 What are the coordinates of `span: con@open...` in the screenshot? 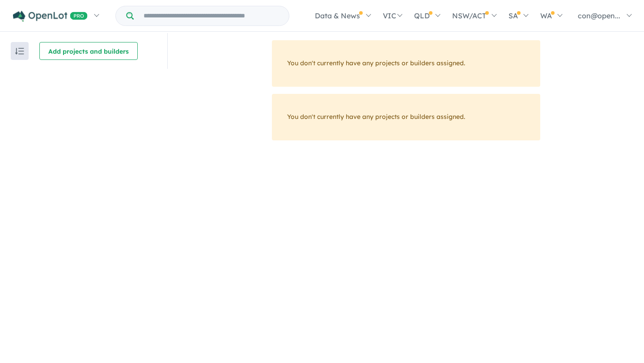 It's located at (599, 16).